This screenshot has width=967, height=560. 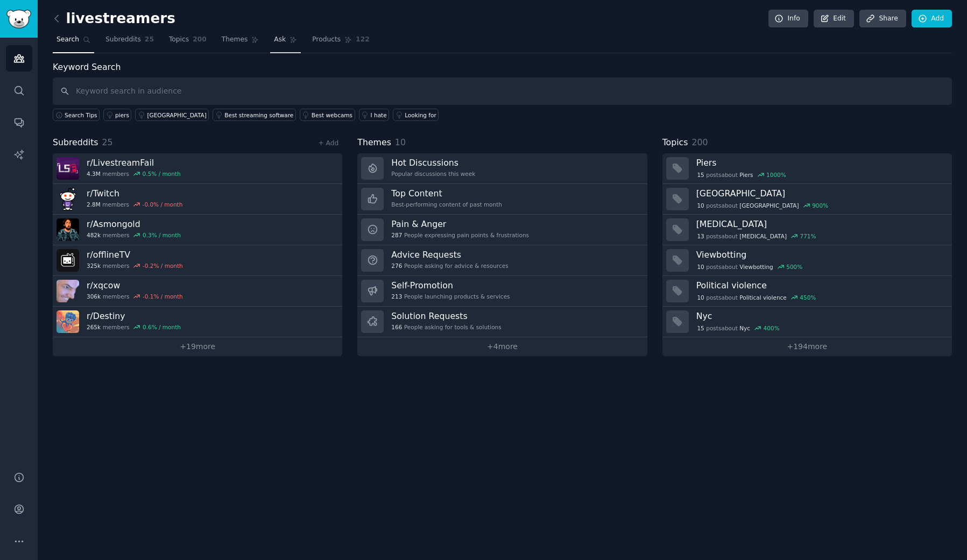 I want to click on a: Edit, so click(x=834, y=19).